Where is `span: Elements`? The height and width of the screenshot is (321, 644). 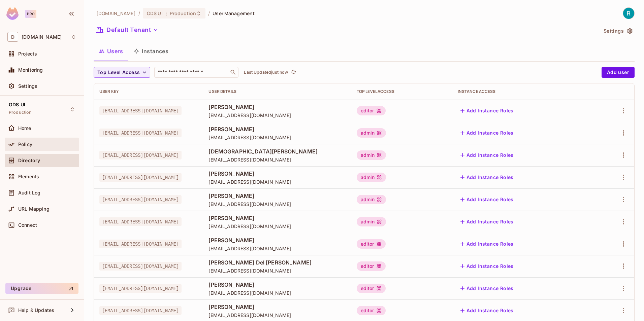
span: Elements is located at coordinates (29, 177).